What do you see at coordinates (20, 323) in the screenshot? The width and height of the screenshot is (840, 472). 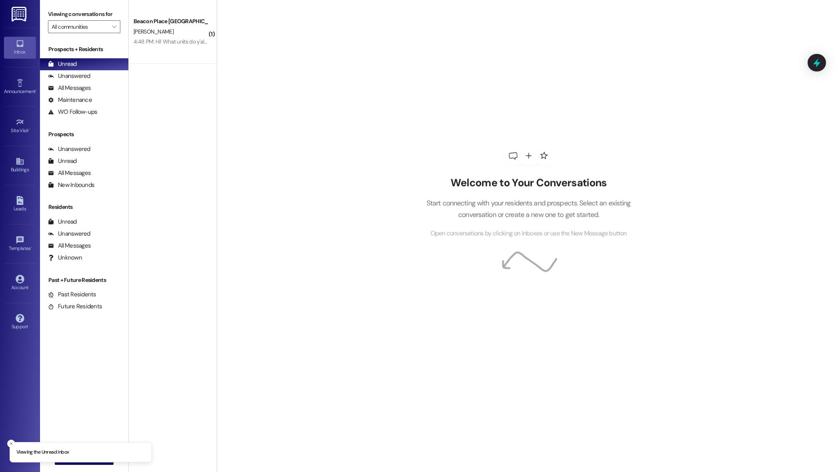 I see `a: Support` at bounding box center [20, 323].